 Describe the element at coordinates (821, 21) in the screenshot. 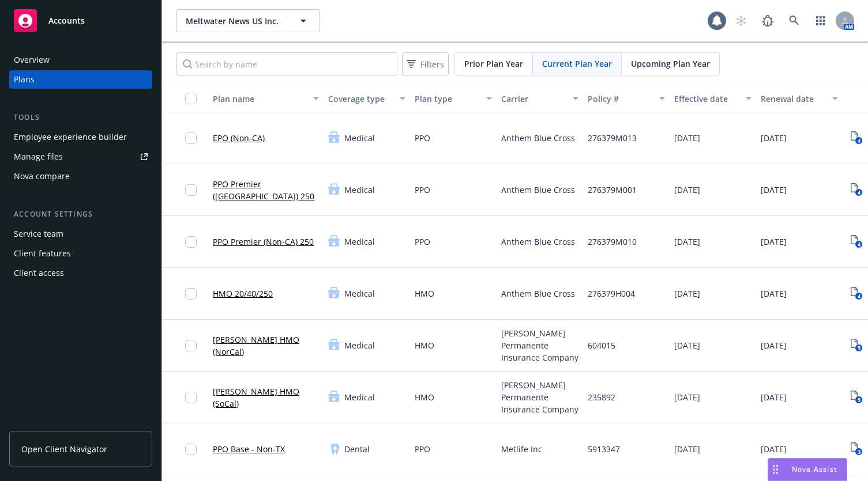

I see `a: Switch app` at that location.